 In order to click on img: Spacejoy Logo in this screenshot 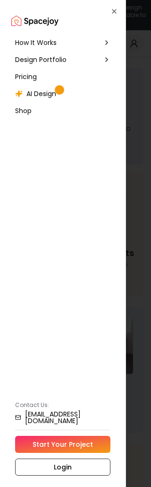, I will do `click(35, 21)`.